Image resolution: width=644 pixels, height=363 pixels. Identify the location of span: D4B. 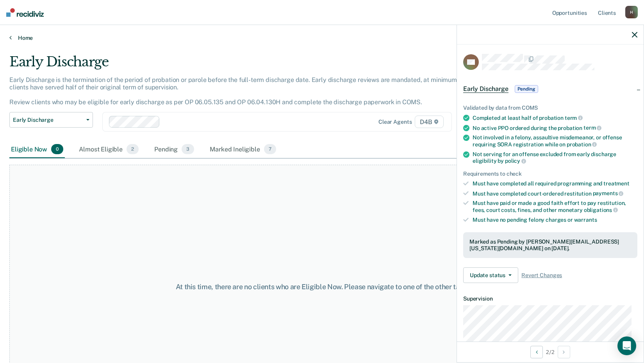
(429, 122).